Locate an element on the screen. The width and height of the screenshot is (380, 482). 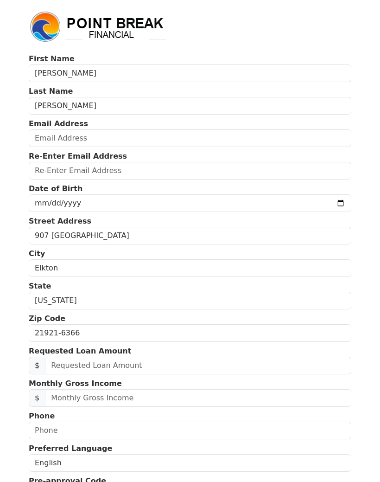
input: Phone is located at coordinates (190, 430).